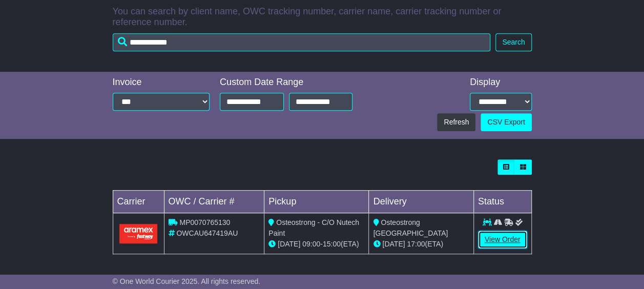 Image resolution: width=644 pixels, height=289 pixels. I want to click on a: View Order, so click(503, 240).